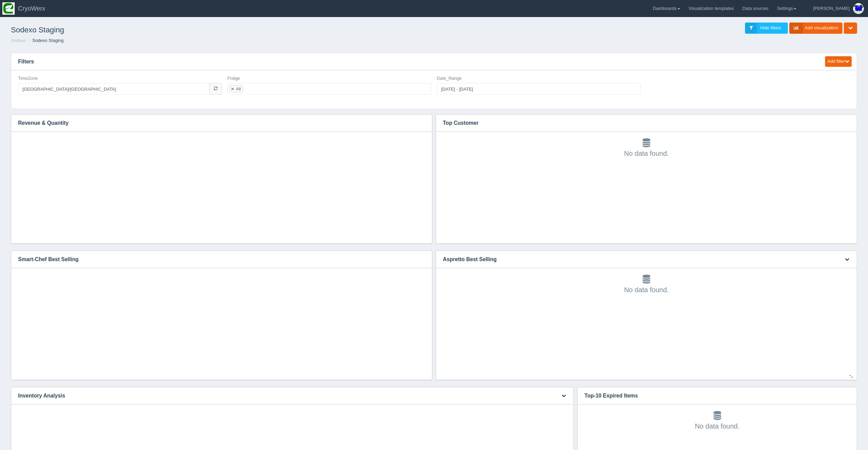  Describe the element at coordinates (32, 9) in the screenshot. I see `span: CryoWerx` at that location.